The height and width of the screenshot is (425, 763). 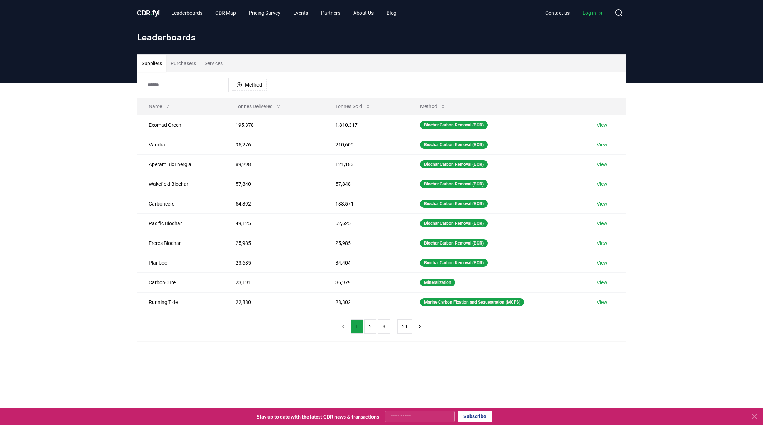 I want to click on td: Carboneers, so click(x=181, y=203).